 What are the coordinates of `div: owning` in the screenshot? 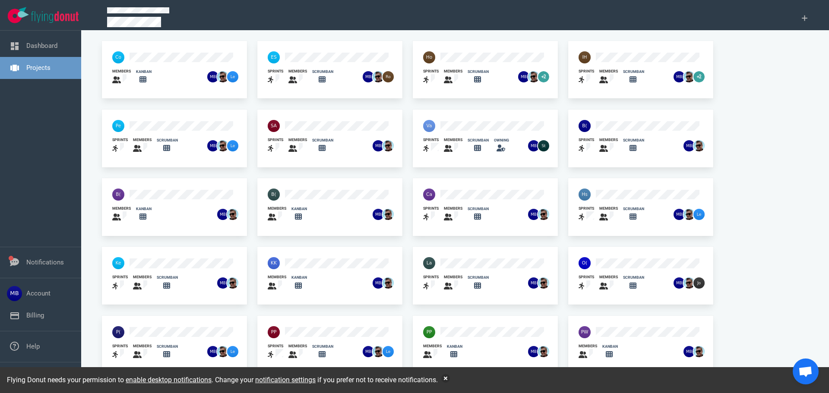 It's located at (501, 140).